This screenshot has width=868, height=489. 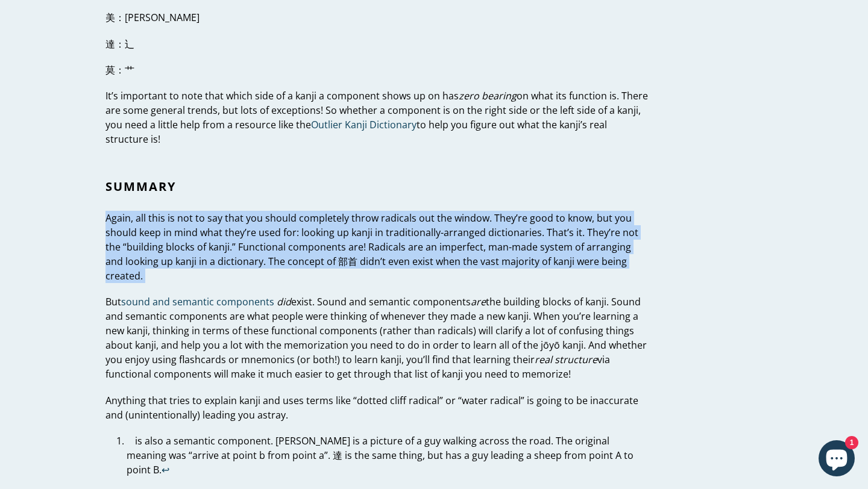 What do you see at coordinates (198, 302) in the screenshot?
I see `a: sound and semantic components` at bounding box center [198, 302].